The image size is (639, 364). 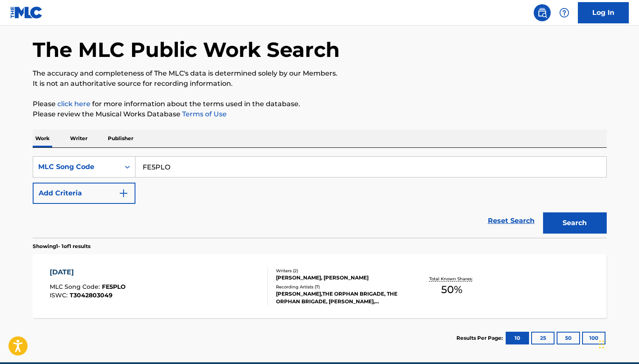 I want to click on p: Total Known Shares:, so click(x=452, y=279).